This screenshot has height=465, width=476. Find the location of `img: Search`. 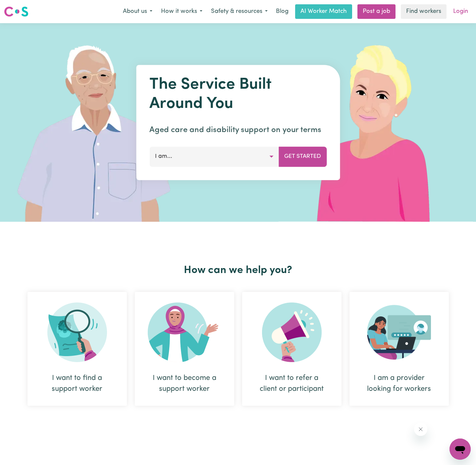

img: Search is located at coordinates (77, 333).